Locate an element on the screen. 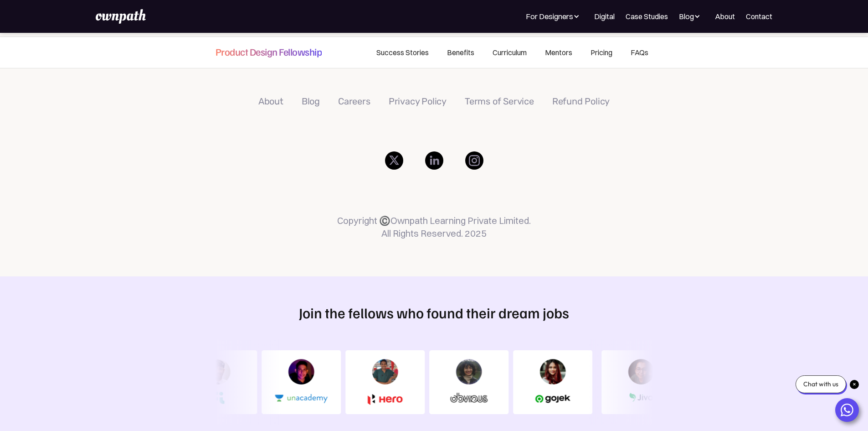 The width and height of the screenshot is (868, 431). h2: Join the fellows who found their dream jobs is located at coordinates (434, 312).